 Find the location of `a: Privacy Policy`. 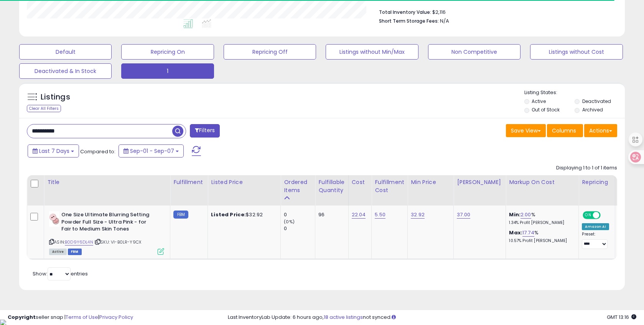

a: Privacy Policy is located at coordinates (116, 317).